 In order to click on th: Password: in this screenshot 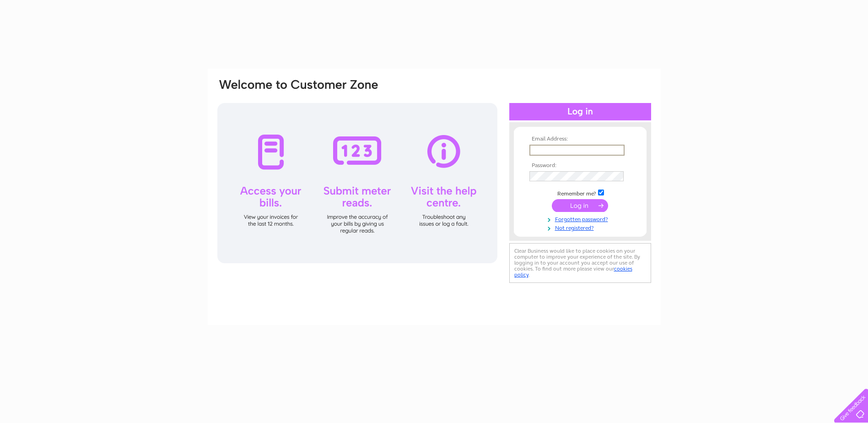, I will do `click(581, 166)`.